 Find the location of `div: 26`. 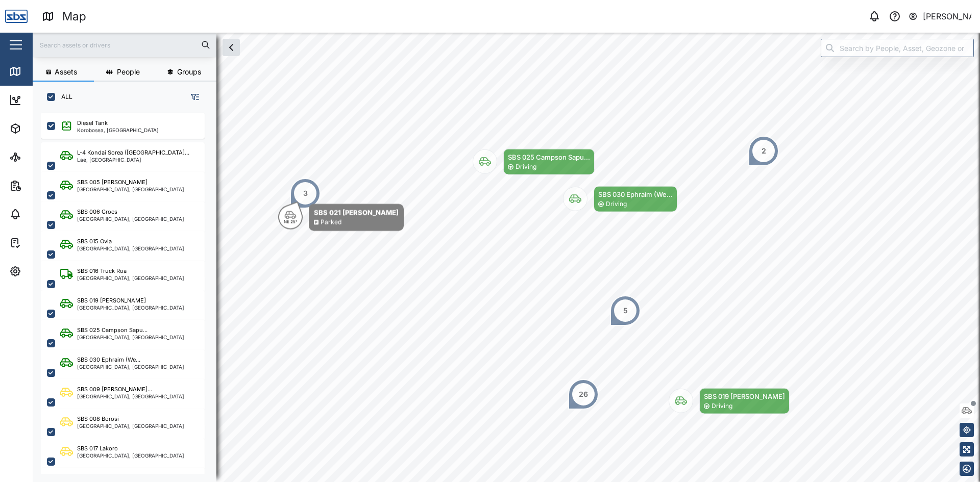

div: 26 is located at coordinates (583, 394).